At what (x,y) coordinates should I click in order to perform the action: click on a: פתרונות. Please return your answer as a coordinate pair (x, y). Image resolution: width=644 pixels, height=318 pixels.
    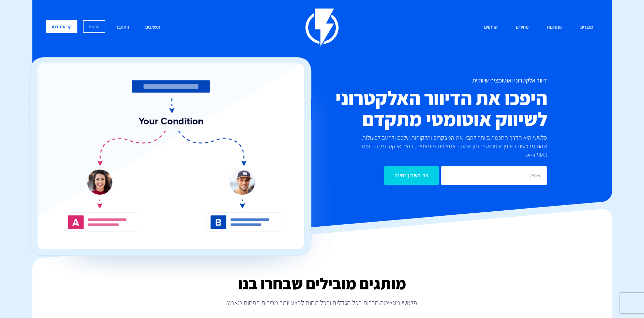
    Looking at the image, I should click on (554, 27).